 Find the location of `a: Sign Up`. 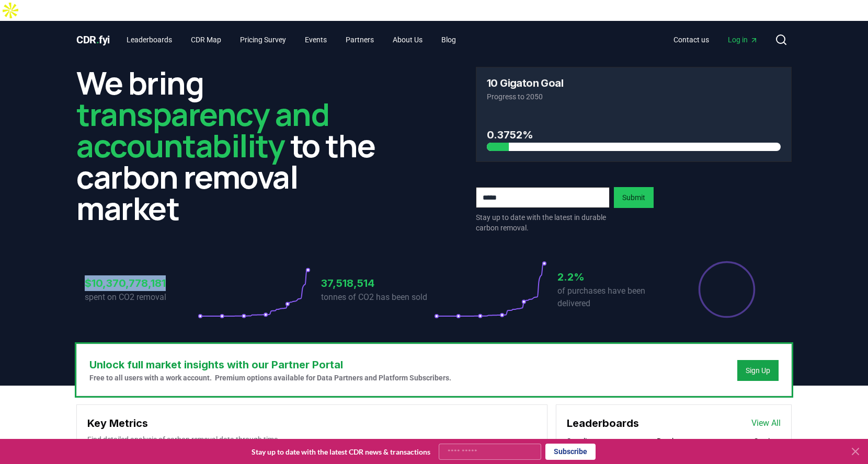

a: Sign Up is located at coordinates (758, 371).